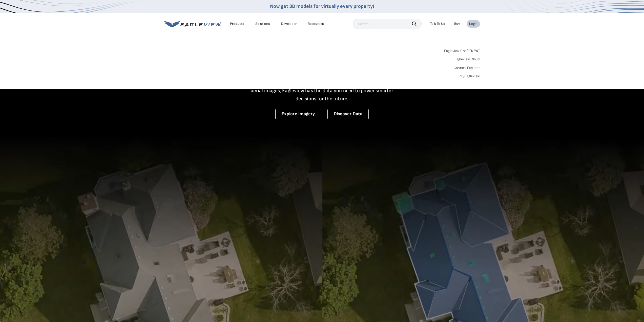  Describe the element at coordinates (475, 51) in the screenshot. I see `span: NEW` at that location.